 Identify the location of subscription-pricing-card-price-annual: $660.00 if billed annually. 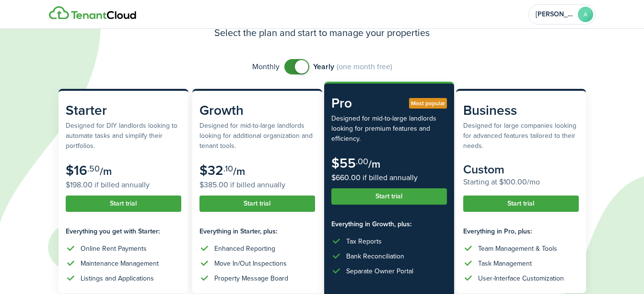
(389, 178).